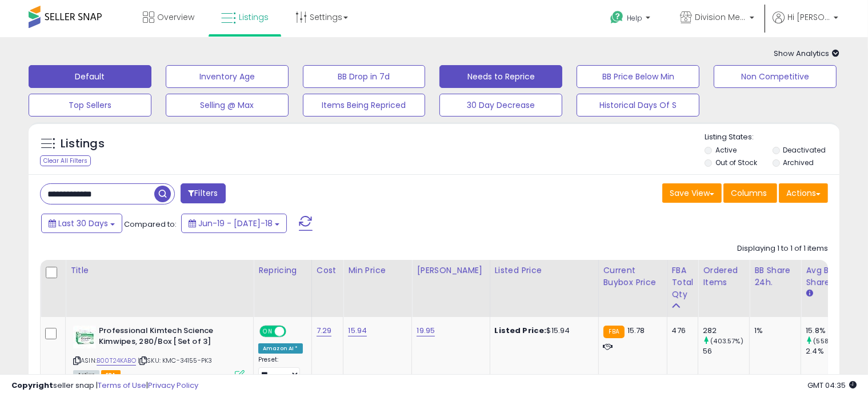 Image resolution: width=868 pixels, height=397 pixels. Describe the element at coordinates (327, 270) in the screenshot. I see `div: Cost` at that location.